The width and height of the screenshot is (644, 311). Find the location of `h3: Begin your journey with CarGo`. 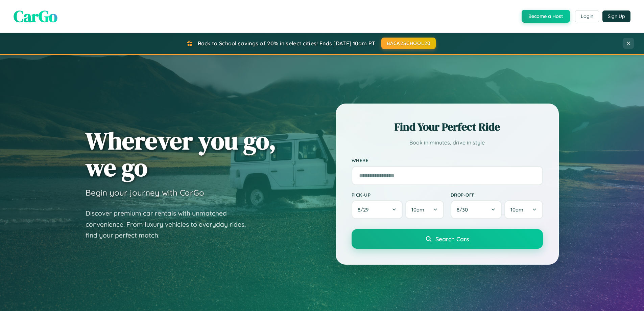

h3: Begin your journey with CarGo is located at coordinates (145, 192).